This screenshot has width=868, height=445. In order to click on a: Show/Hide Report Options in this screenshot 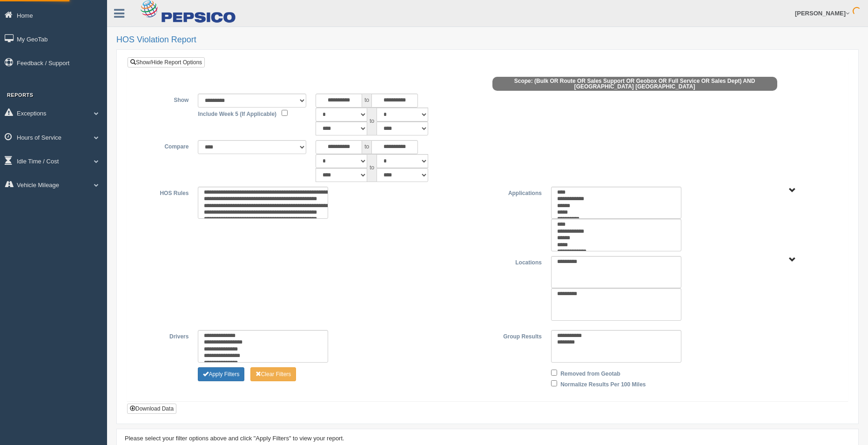, I will do `click(166, 62)`.